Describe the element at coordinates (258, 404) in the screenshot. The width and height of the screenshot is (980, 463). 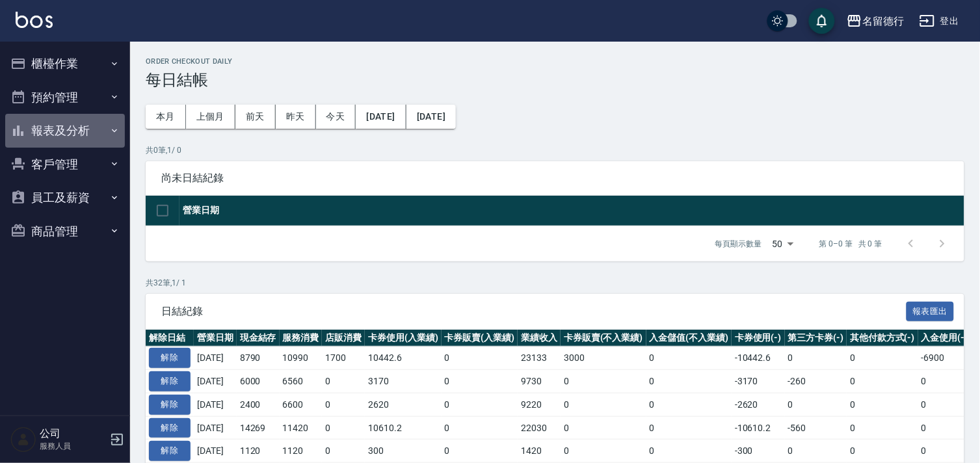
I see `td: 2400` at that location.